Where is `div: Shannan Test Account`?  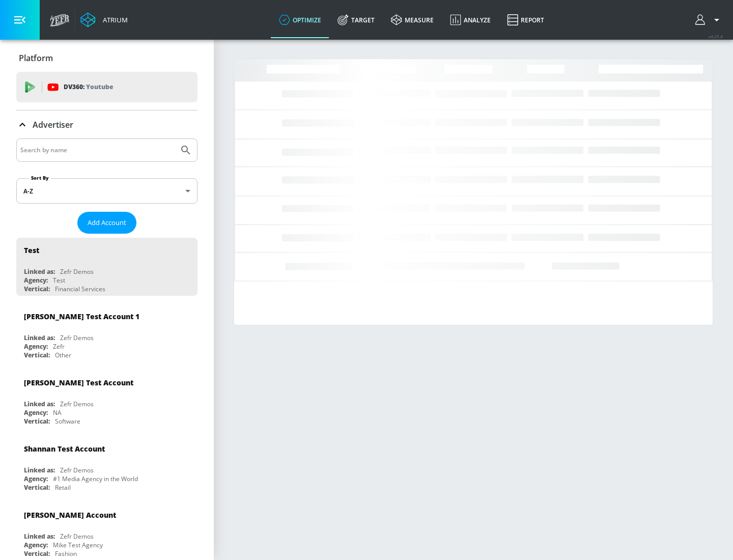 div: Shannan Test Account is located at coordinates (64, 448).